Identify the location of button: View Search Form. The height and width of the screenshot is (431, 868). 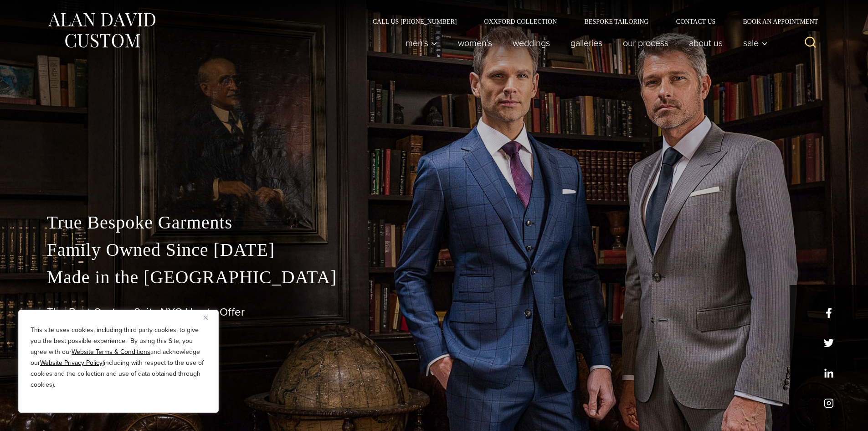
(810, 43).